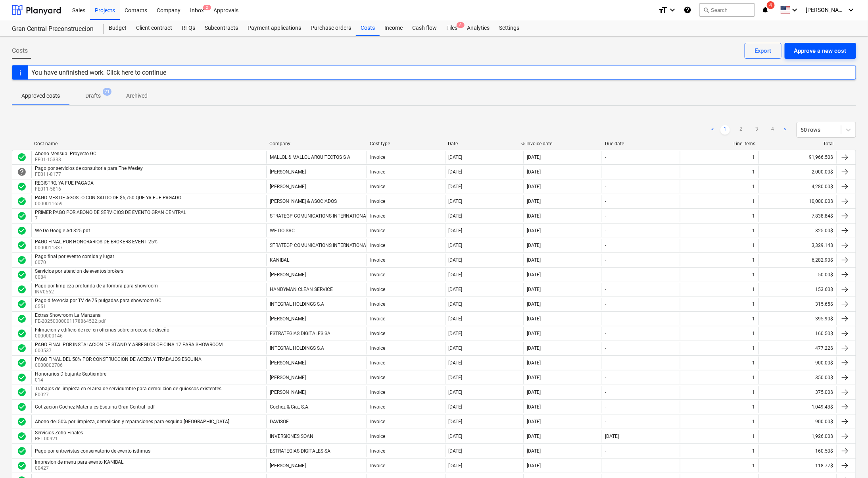 Image resolution: width=868 pixels, height=478 pixels. Describe the element at coordinates (797, 363) in the screenshot. I see `div: 900.00$` at that location.